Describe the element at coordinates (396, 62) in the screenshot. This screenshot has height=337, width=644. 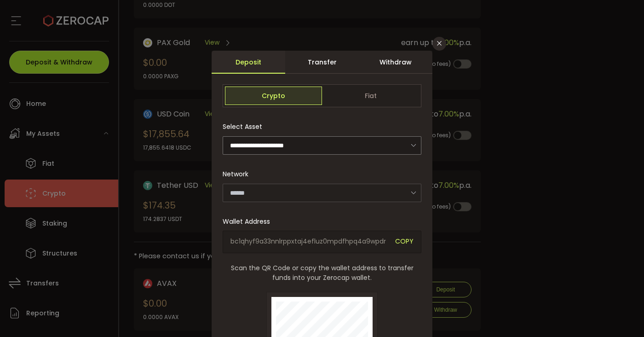
I see `div: Withdraw` at that location.